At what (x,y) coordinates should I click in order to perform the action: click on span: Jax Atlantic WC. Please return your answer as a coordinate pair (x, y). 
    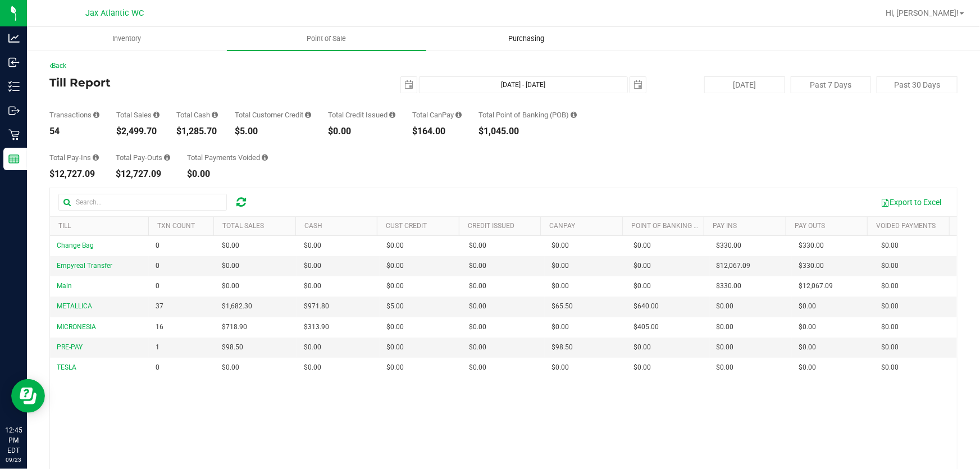
    Looking at the image, I should click on (115, 13).